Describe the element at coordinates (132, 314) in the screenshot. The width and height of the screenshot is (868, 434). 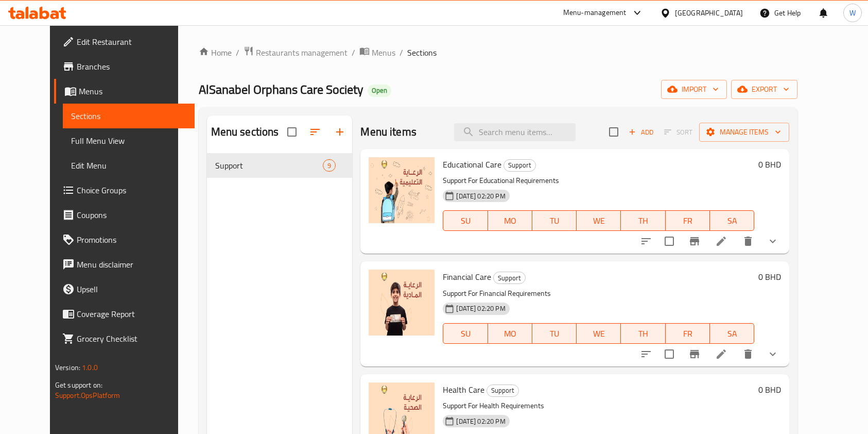
I see `span: Coverage Report` at that location.